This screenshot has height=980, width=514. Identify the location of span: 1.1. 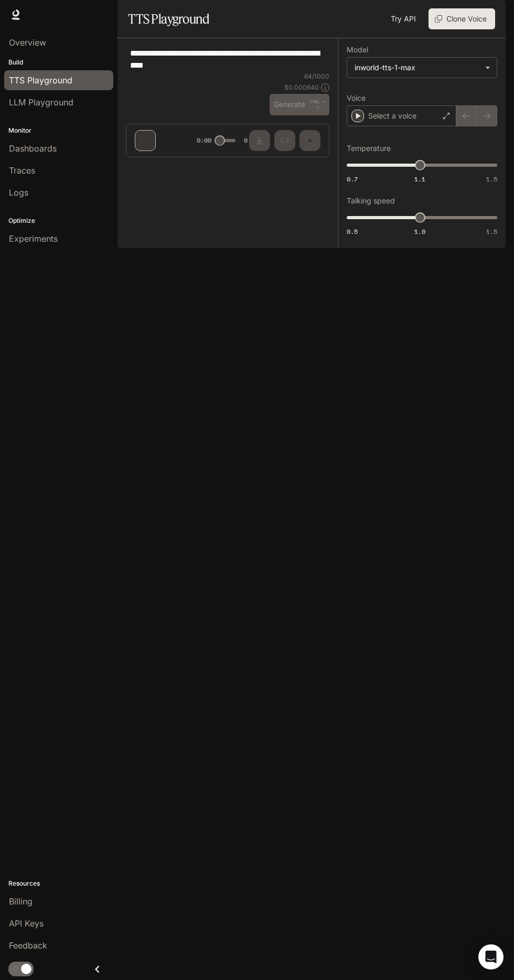
(419, 179).